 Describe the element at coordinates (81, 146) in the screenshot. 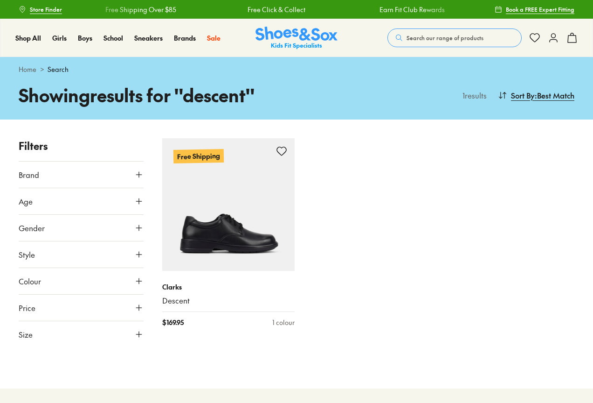

I see `p: Filters` at that location.